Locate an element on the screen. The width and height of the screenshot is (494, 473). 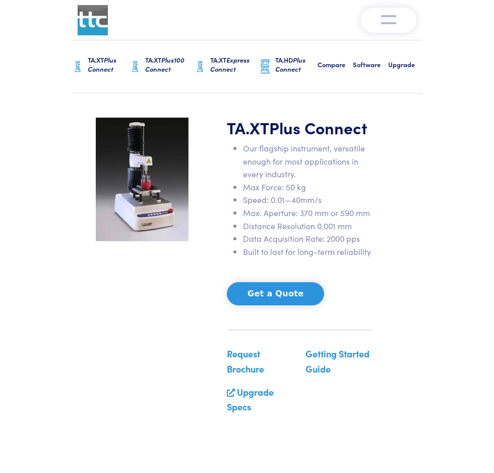
img: carousel-ta-xt-plus-bloom.jpg is located at coordinates (142, 179).